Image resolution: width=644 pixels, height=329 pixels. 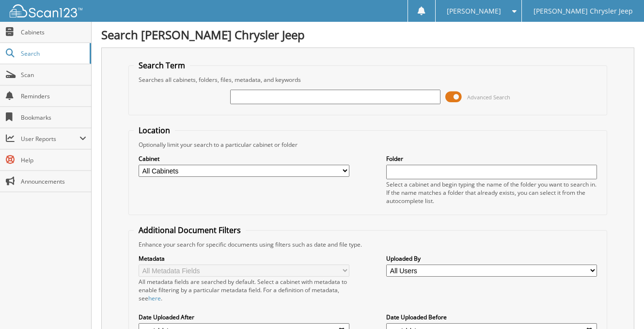 I want to click on span: Help, so click(x=53, y=160).